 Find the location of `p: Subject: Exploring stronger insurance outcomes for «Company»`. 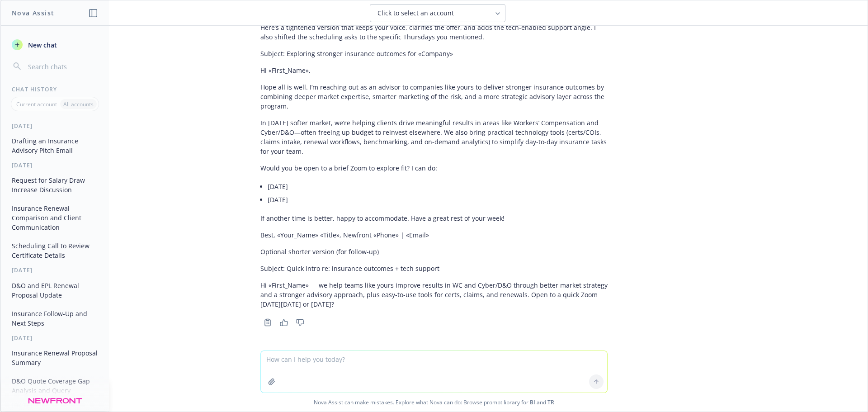

p: Subject: Exploring stronger insurance outcomes for «Company» is located at coordinates (434, 54).